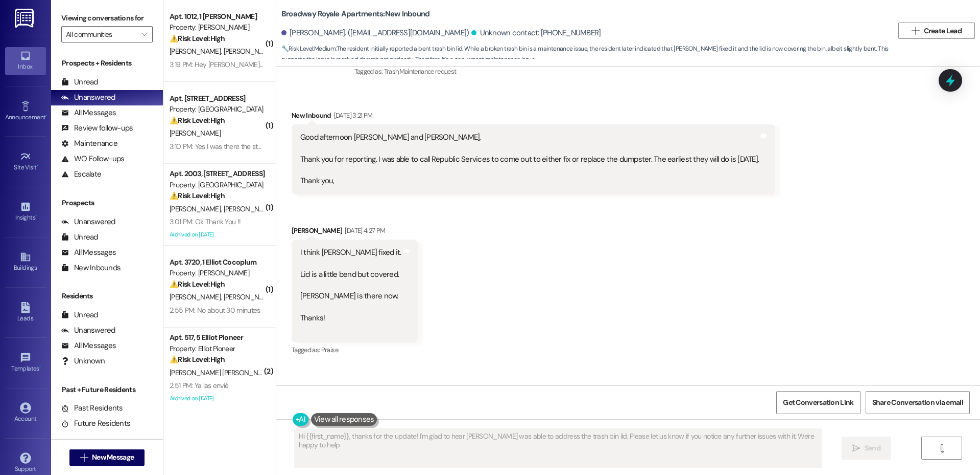  Describe the element at coordinates (428, 71) in the screenshot. I see `span: Maintenance request` at that location.